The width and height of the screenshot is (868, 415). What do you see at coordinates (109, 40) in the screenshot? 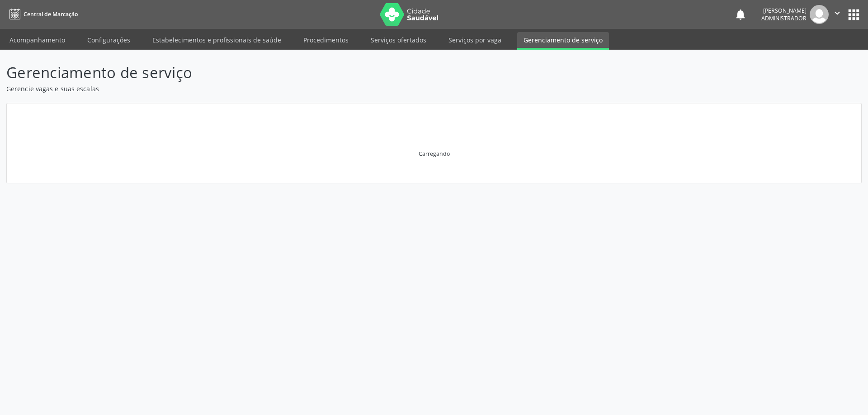
I see `a: Configurações` at bounding box center [109, 40].